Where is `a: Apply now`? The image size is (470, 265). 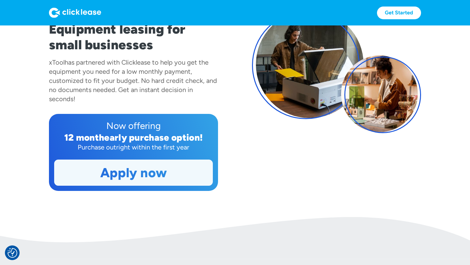 a: Apply now is located at coordinates (133, 173).